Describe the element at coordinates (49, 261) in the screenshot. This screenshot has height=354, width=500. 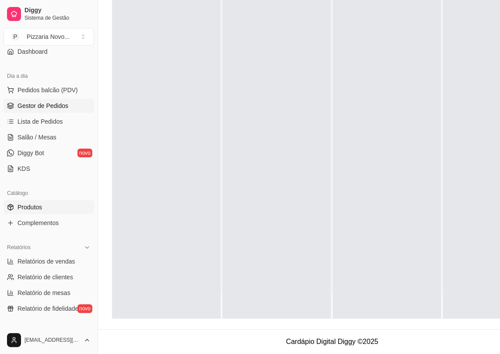
I see `a: Relatórios de vendas` at that location.